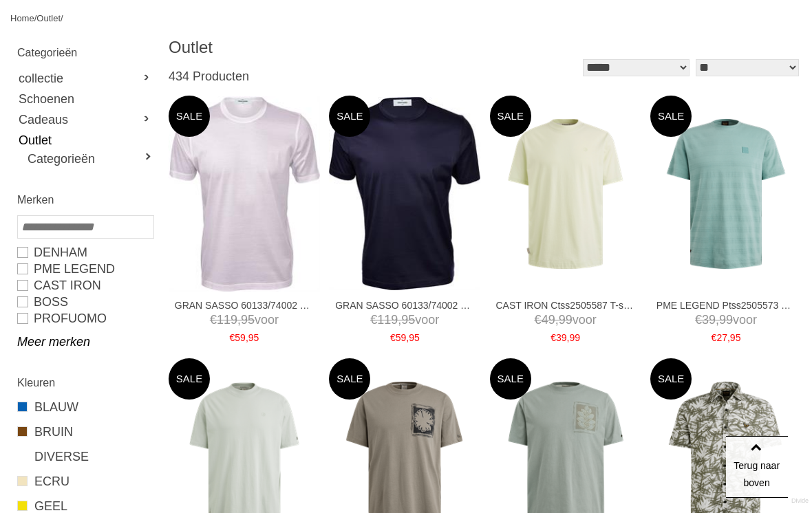 This screenshot has width=812, height=513. What do you see at coordinates (84, 286) in the screenshot?
I see `a: CAST IRON` at bounding box center [84, 286].